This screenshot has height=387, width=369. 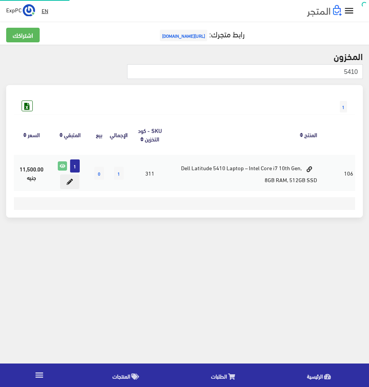 I want to click on span: الرئيسية, so click(x=315, y=376).